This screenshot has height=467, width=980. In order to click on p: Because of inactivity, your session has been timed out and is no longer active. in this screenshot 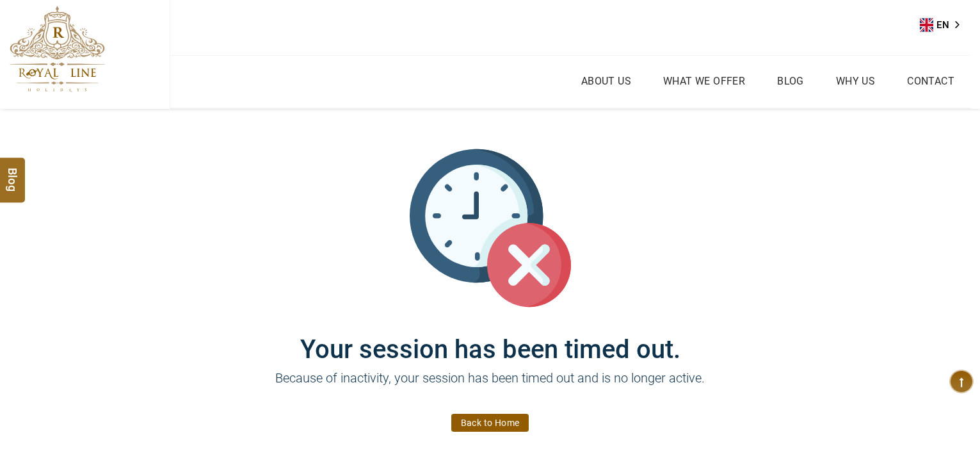, I will do `click(490, 387)`.